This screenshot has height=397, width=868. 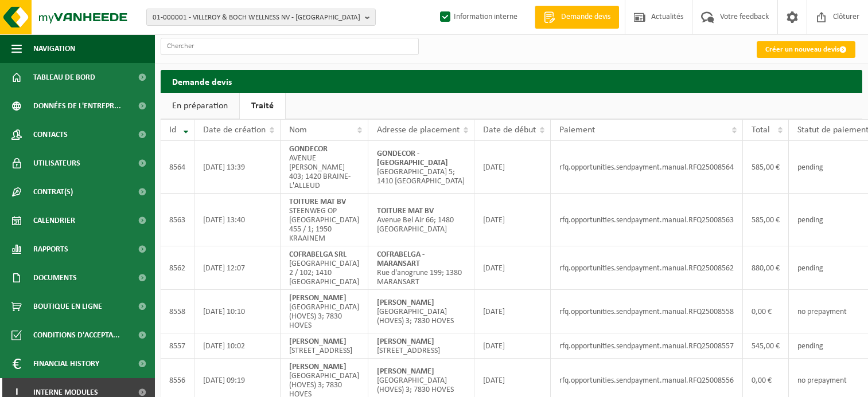 I want to click on span: Boutique en ligne, so click(x=67, y=307).